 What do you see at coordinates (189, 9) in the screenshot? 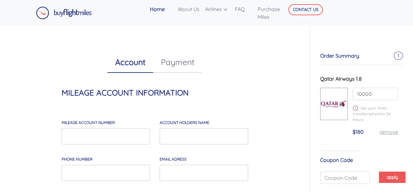
I see `a: About Us` at bounding box center [189, 9].